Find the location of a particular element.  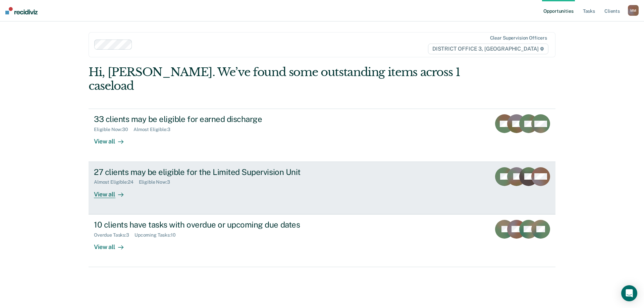

div: 33 clients may be eligible for earned discharge is located at coordinates (211, 119).